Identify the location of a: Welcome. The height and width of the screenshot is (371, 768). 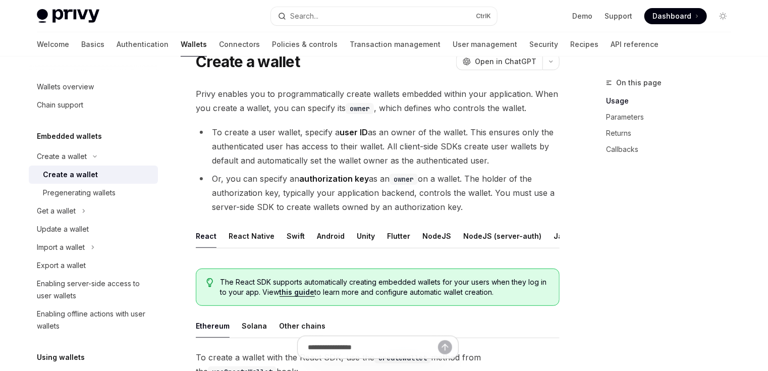
(53, 44).